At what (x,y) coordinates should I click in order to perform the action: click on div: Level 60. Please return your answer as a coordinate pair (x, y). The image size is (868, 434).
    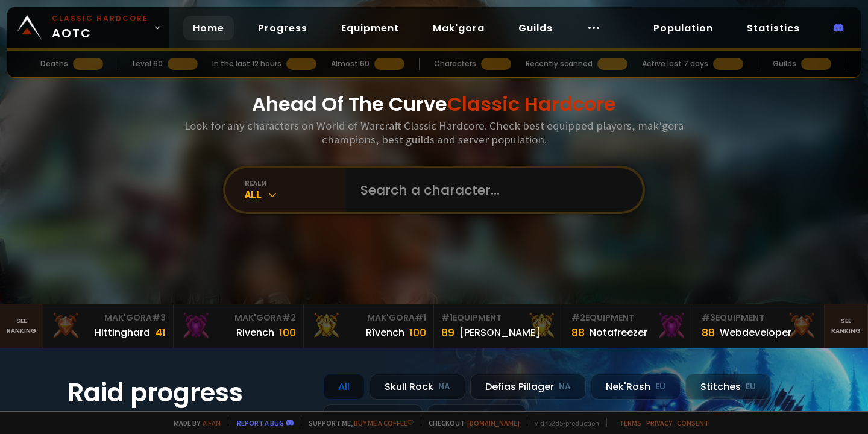
    Looking at the image, I should click on (148, 64).